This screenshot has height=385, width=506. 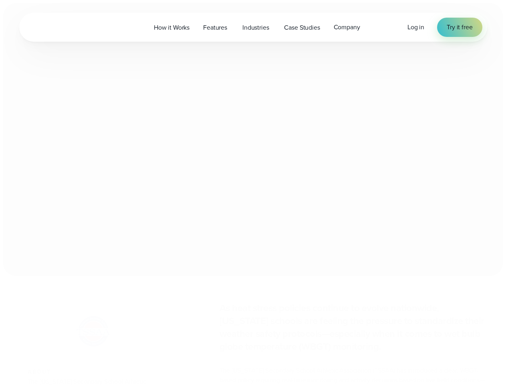 What do you see at coordinates (460, 27) in the screenshot?
I see `span: Try it free` at bounding box center [460, 27].